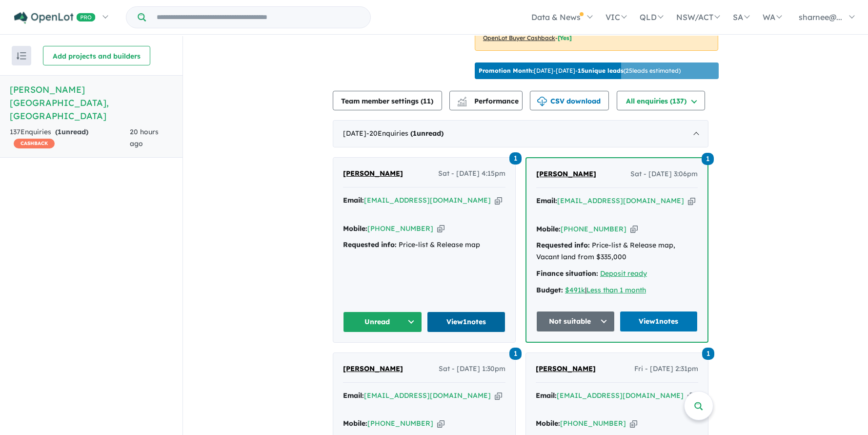  I want to click on span: CASHBACK, so click(34, 143).